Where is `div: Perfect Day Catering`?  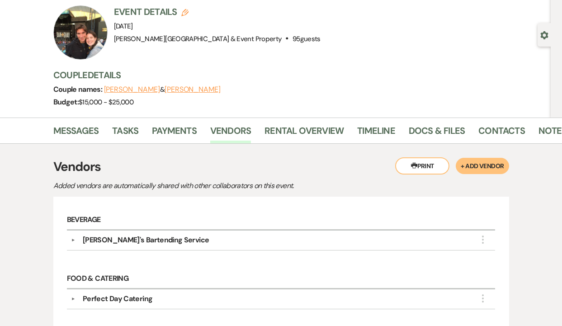
div: Perfect Day Catering is located at coordinates (118, 299).